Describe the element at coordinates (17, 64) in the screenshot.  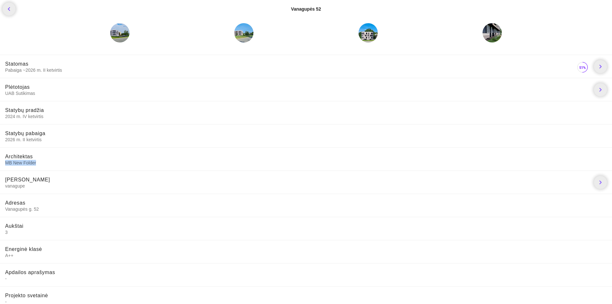
I see `span: Statomas` at that location.